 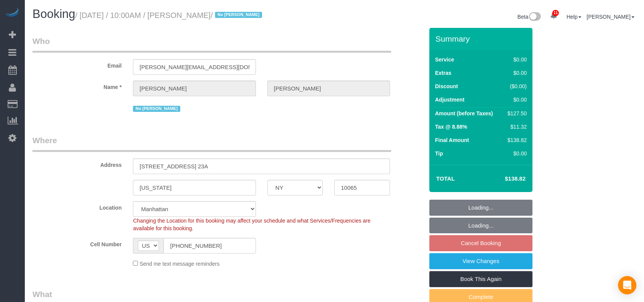 I want to click on a: 11, so click(x=554, y=16).